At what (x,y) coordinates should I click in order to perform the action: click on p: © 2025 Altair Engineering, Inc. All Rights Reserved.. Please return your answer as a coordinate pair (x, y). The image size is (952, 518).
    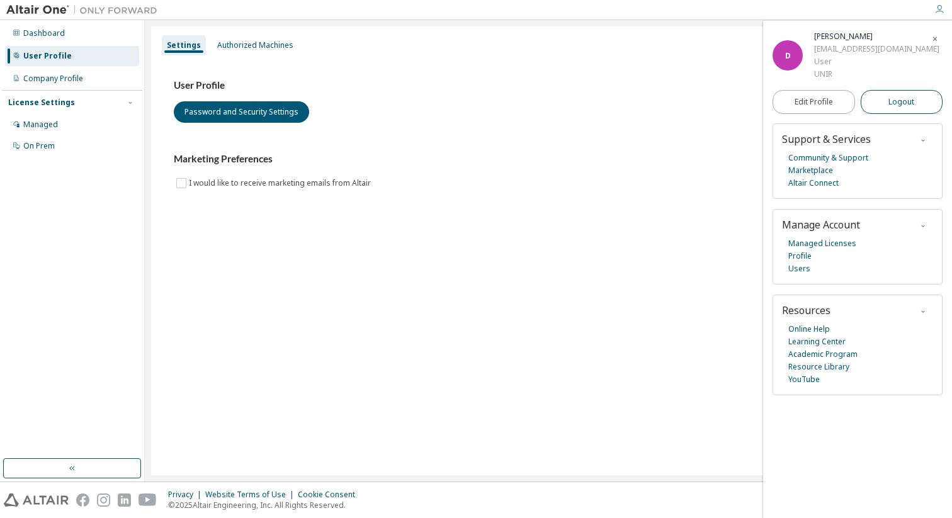
    Looking at the image, I should click on (265, 505).